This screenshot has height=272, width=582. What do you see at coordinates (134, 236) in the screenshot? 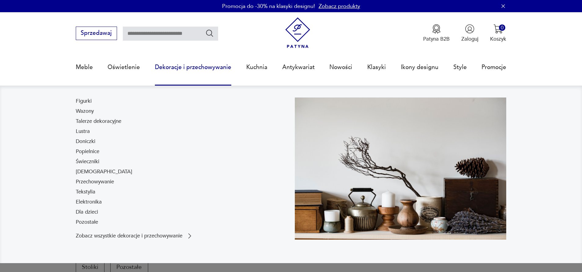
I see `a: Zobacz wszystkie dekoracje i przechowywanie` at bounding box center [134, 236].